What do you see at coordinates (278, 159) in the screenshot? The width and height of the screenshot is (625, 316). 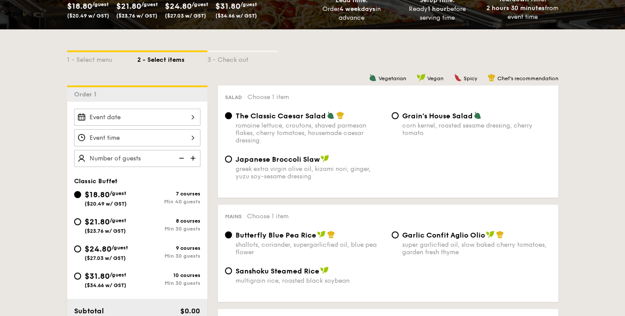 I see `span: Japanese Broccoli Slaw` at bounding box center [278, 159].